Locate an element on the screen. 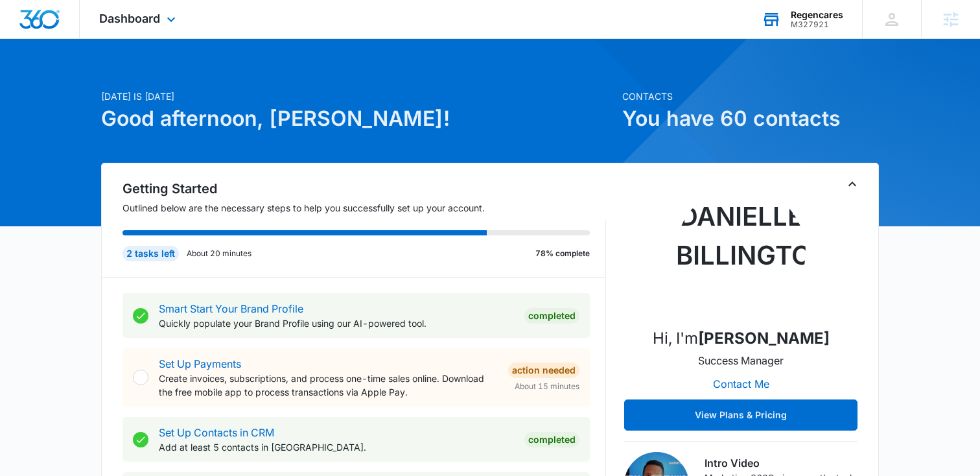 This screenshot has width=980, height=476. a: Smart Start Your Brand Profile is located at coordinates (231, 309).